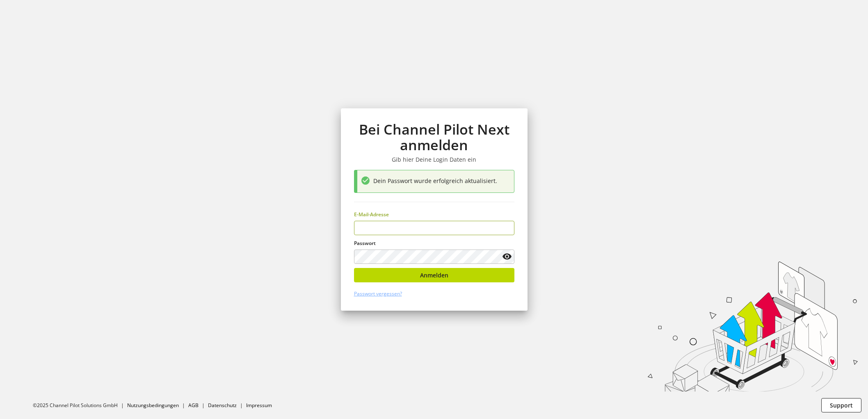 The width and height of the screenshot is (868, 419). What do you see at coordinates (153, 405) in the screenshot?
I see `a: Nutzungsbedingungen` at bounding box center [153, 405].